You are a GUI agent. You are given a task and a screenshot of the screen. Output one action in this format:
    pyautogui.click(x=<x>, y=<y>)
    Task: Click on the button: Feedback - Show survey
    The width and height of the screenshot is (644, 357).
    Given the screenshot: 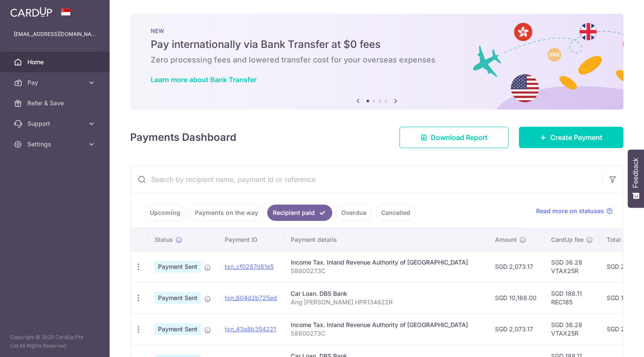 What is the action you would take?
    pyautogui.click(x=636, y=179)
    